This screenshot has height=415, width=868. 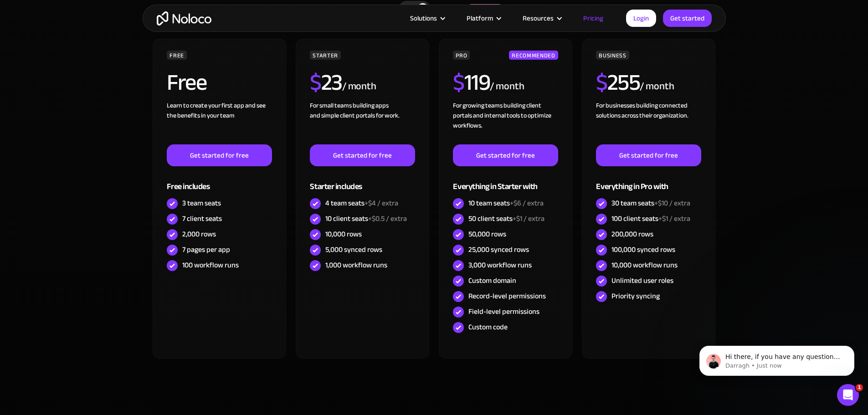 I want to click on div: 10 team seats, so click(x=506, y=204).